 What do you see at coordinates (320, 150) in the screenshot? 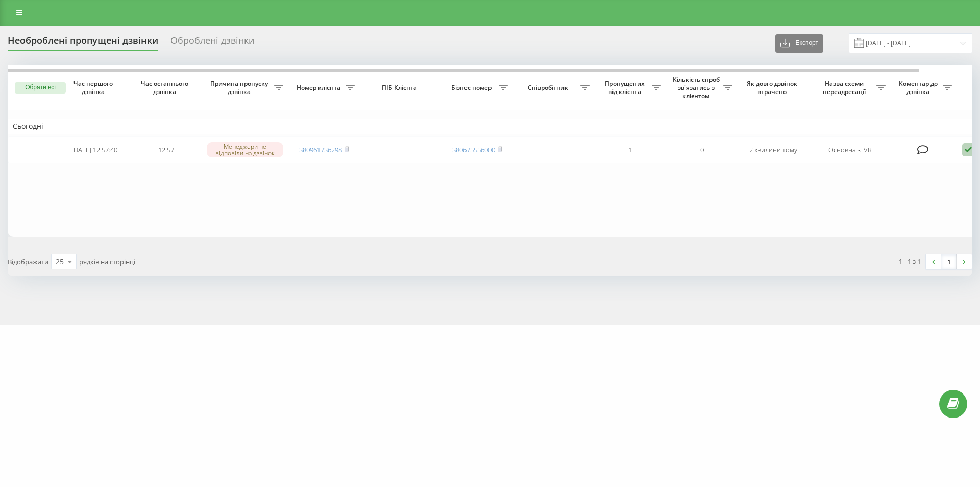
I see `a: 380961736298` at bounding box center [320, 150].